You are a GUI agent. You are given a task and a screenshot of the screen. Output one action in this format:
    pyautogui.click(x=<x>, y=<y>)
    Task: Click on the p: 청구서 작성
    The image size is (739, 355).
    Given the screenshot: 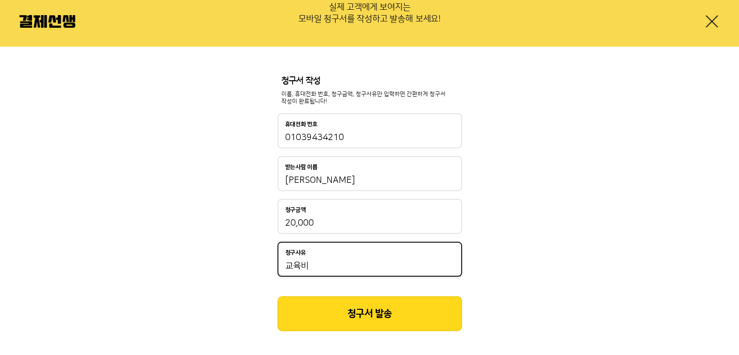 What is the action you would take?
    pyautogui.click(x=370, y=81)
    